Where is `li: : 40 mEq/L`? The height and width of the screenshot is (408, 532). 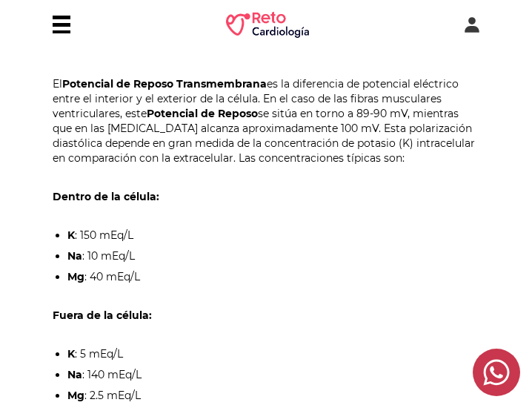 li: : 40 mEq/L is located at coordinates (274, 276).